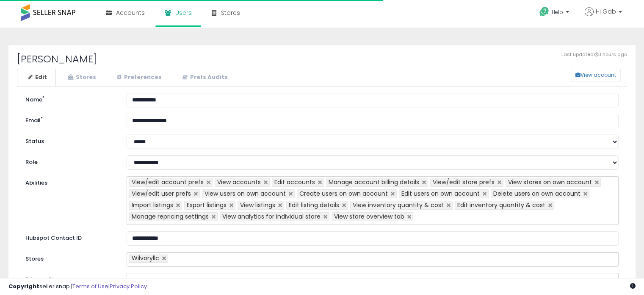  I want to click on a: Terms of Use, so click(90, 286).